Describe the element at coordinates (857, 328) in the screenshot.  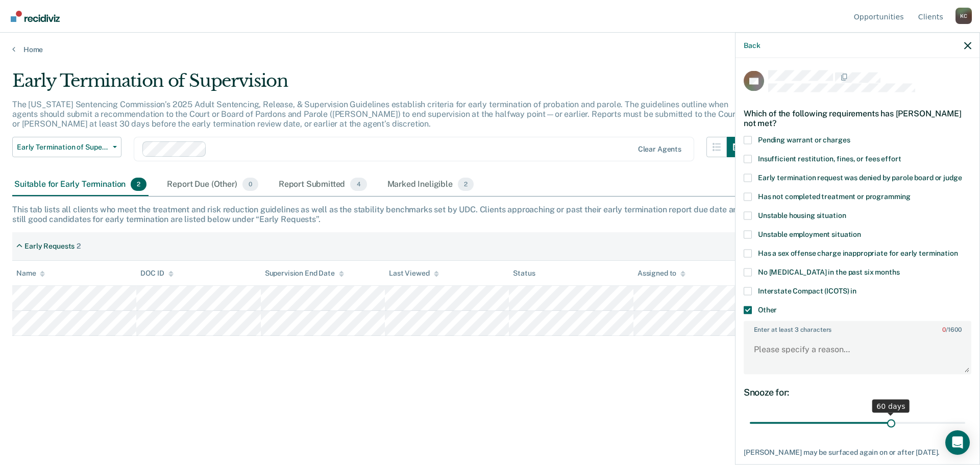
I see `label: Enter at least 3 characters` at that location.